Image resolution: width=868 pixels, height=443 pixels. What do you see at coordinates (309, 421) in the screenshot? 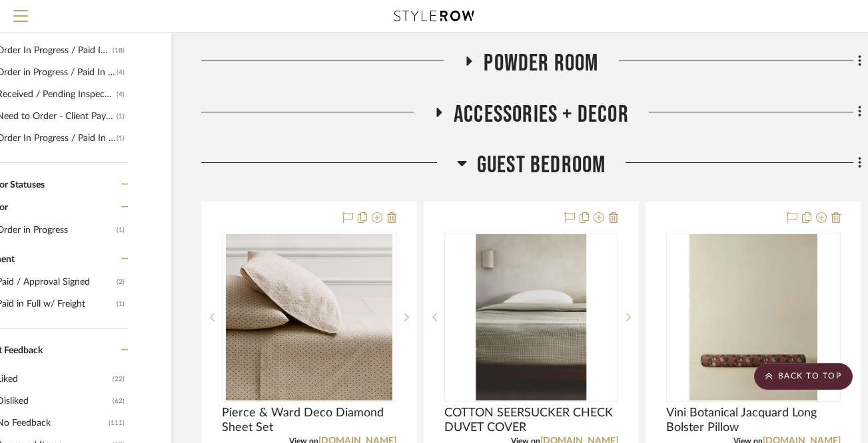
I see `span: Pierce & Ward Deco Diamond Sheet Set` at bounding box center [309, 421].